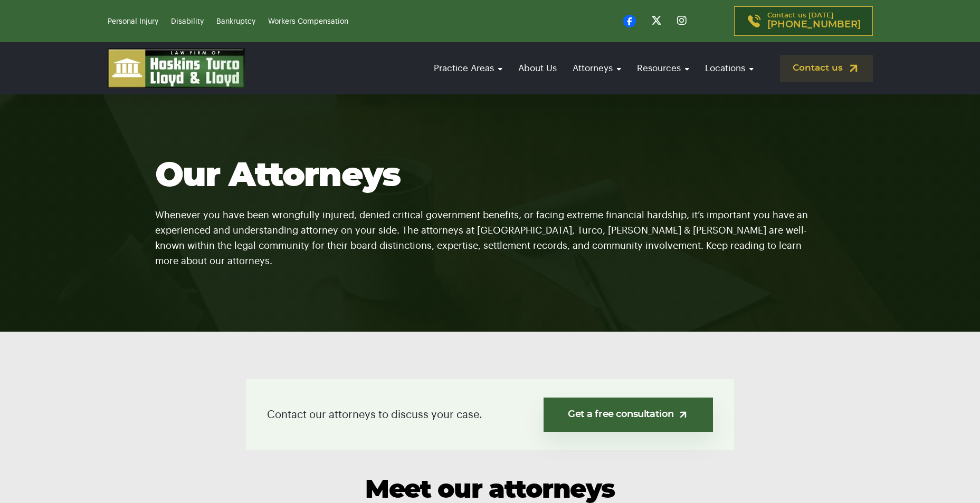 The image size is (980, 503). I want to click on a: Practice Areas, so click(468, 68).